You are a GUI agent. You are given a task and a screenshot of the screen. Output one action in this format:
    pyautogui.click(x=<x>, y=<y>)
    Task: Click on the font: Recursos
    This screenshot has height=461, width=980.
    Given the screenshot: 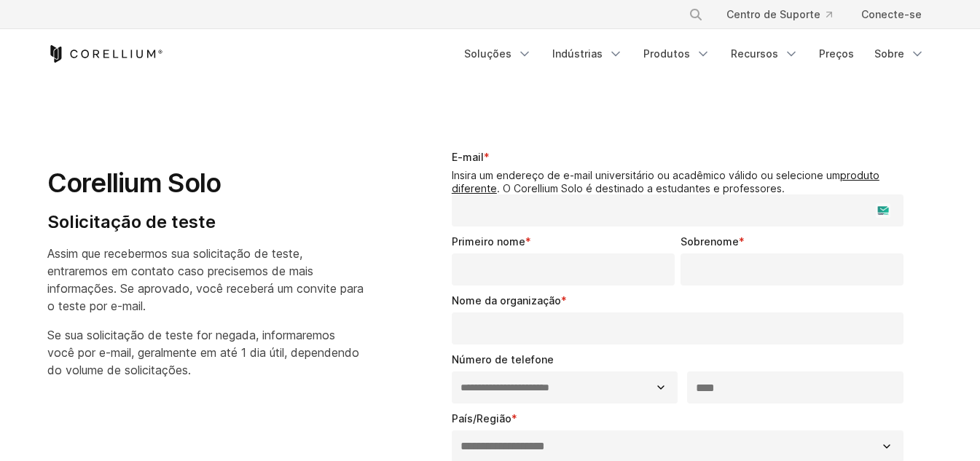 What is the action you would take?
    pyautogui.click(x=754, y=53)
    